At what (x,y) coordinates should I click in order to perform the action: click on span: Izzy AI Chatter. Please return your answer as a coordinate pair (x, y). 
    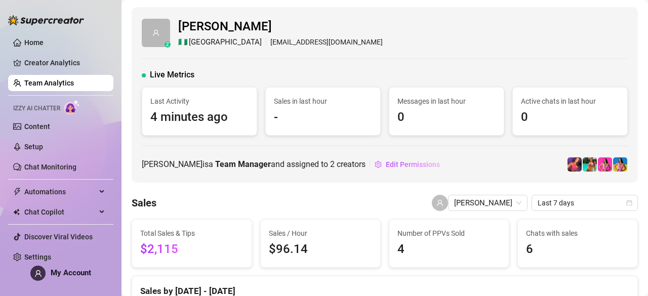
    Looking at the image, I should click on (36, 108).